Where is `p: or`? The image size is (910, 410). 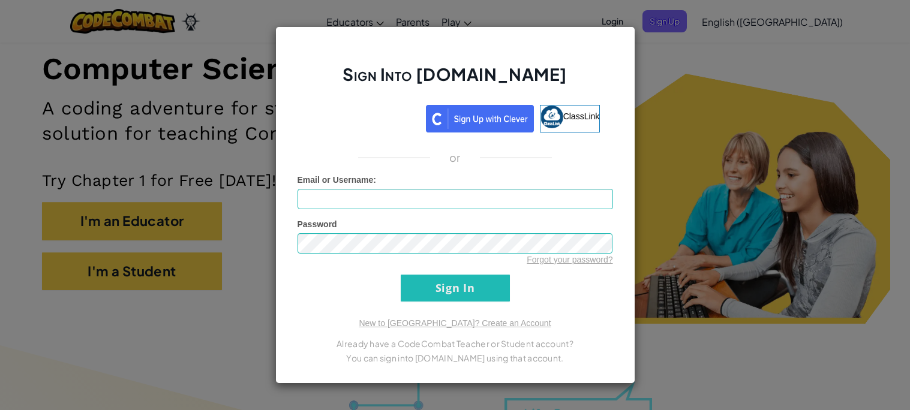 p: or is located at coordinates (455, 158).